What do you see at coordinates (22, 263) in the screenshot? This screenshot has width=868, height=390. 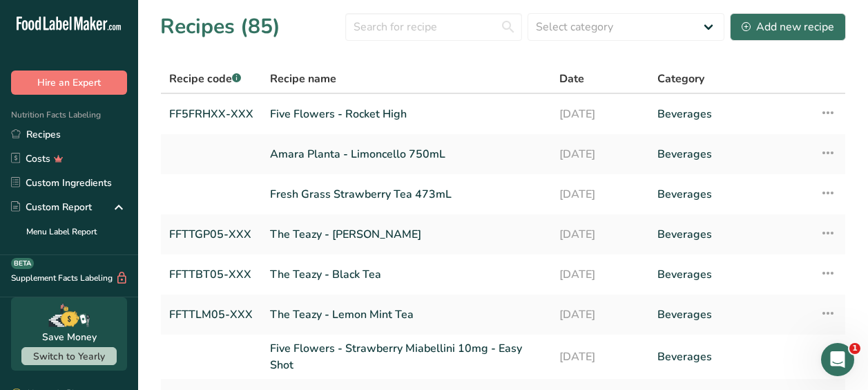 I see `div: BETA` at bounding box center [22, 263].